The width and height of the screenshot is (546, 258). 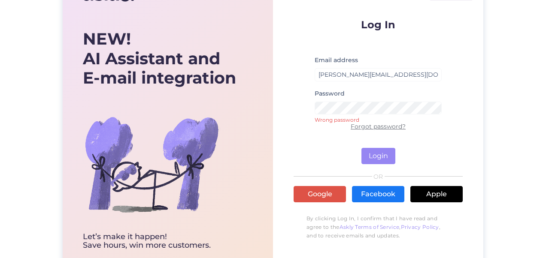 What do you see at coordinates (378, 228) in the screenshot?
I see `p: By clicking Log In, I confirm that I have read and agree to the , , and to receive emails and upd...` at bounding box center [378, 228].